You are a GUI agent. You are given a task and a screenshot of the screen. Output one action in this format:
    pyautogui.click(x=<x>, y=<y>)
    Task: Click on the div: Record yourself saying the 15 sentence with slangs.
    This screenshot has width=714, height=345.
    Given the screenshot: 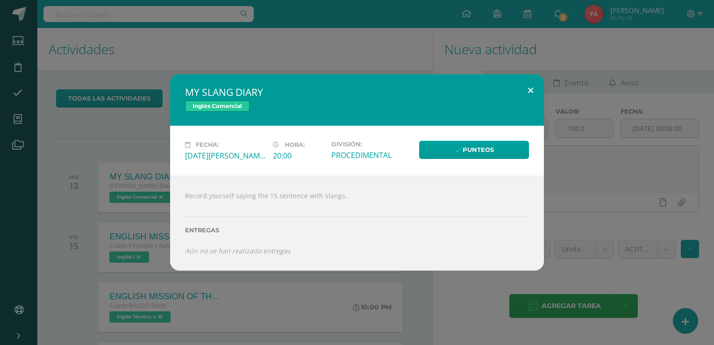 What is the action you would take?
    pyautogui.click(x=357, y=223)
    